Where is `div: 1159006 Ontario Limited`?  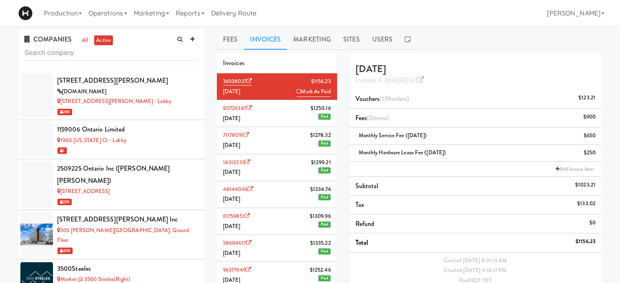
div: 1159006 Ontario Limited is located at coordinates (128, 130).